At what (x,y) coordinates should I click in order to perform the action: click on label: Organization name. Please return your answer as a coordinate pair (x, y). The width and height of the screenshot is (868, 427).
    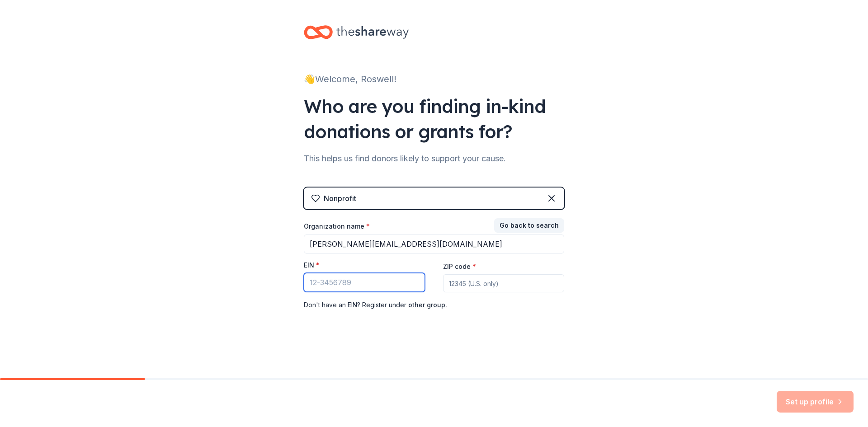
    Looking at the image, I should click on (337, 226).